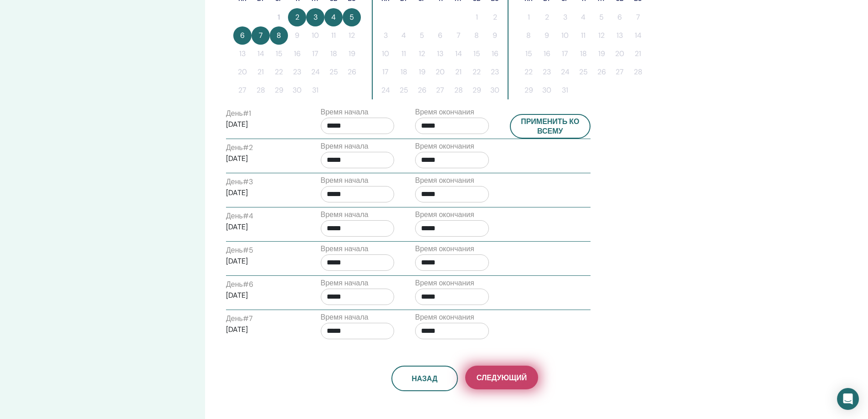 This screenshot has width=868, height=419. I want to click on label: День # 7, so click(239, 319).